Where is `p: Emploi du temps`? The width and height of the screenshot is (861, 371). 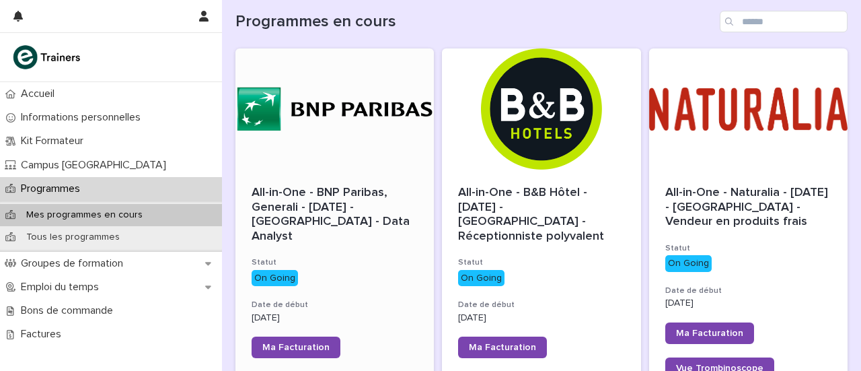 p: Emploi du temps is located at coordinates (63, 287).